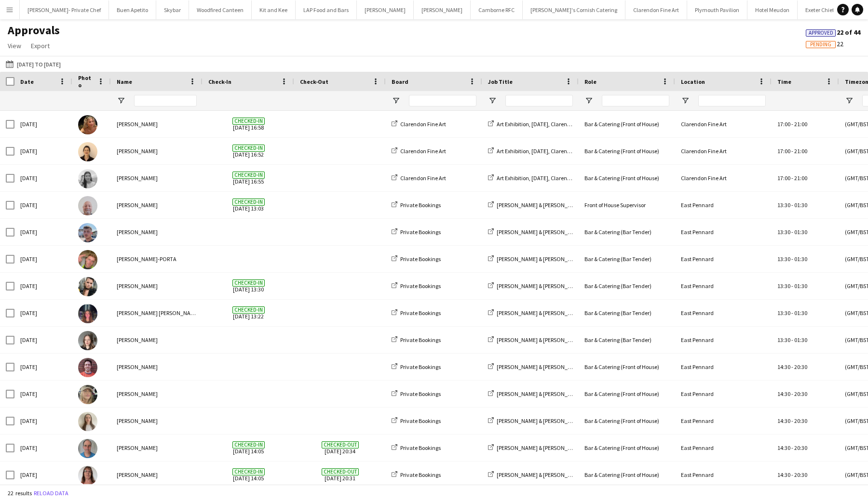 The height and width of the screenshot is (501, 868). What do you see at coordinates (340, 445) in the screenshot?
I see `span: Checked-out` at bounding box center [340, 445].